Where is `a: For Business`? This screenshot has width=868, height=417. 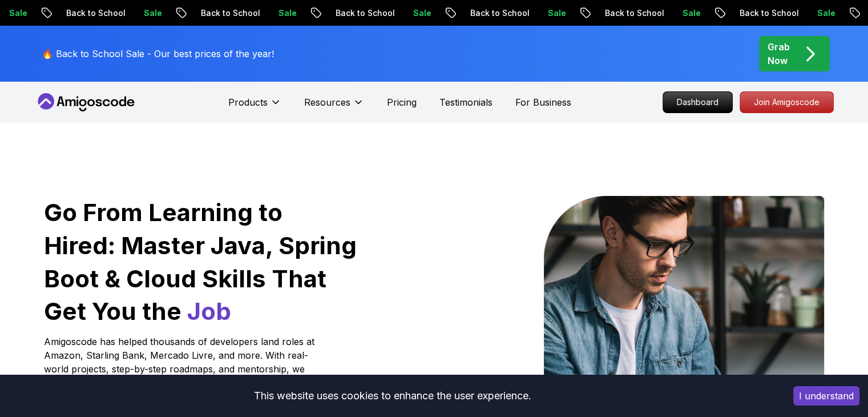
a: For Business is located at coordinates (543, 102).